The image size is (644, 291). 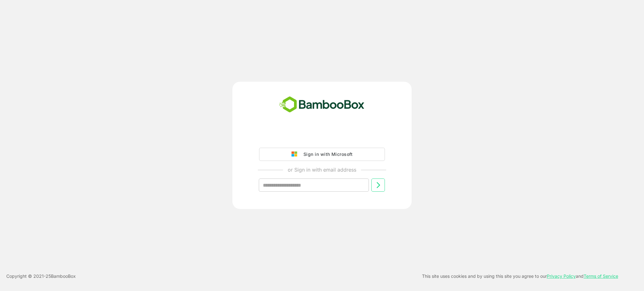 What do you see at coordinates (322, 155) in the screenshot?
I see `button: Sign in with Microsoft` at bounding box center [322, 155].